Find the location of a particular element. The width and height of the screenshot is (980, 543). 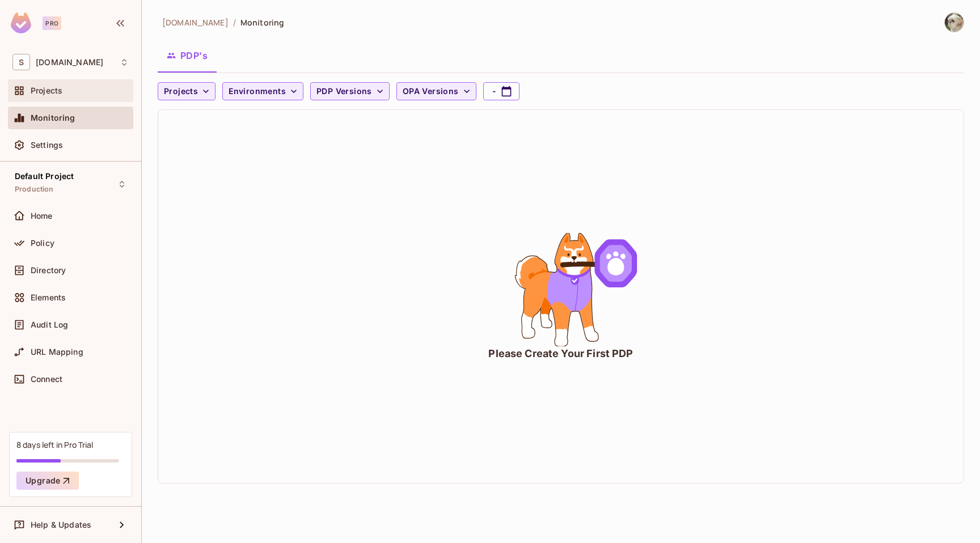

button: PDP Versions is located at coordinates (350, 91).